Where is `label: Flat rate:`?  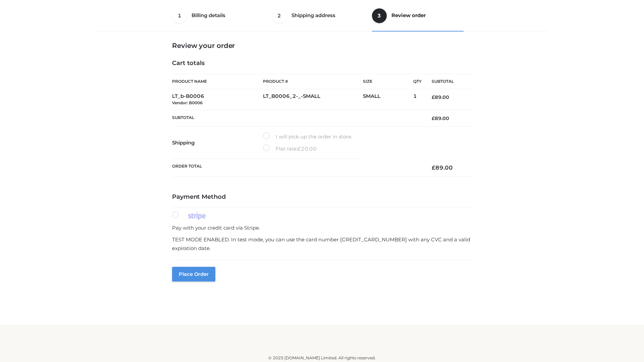 label: Flat rate: is located at coordinates (290, 149).